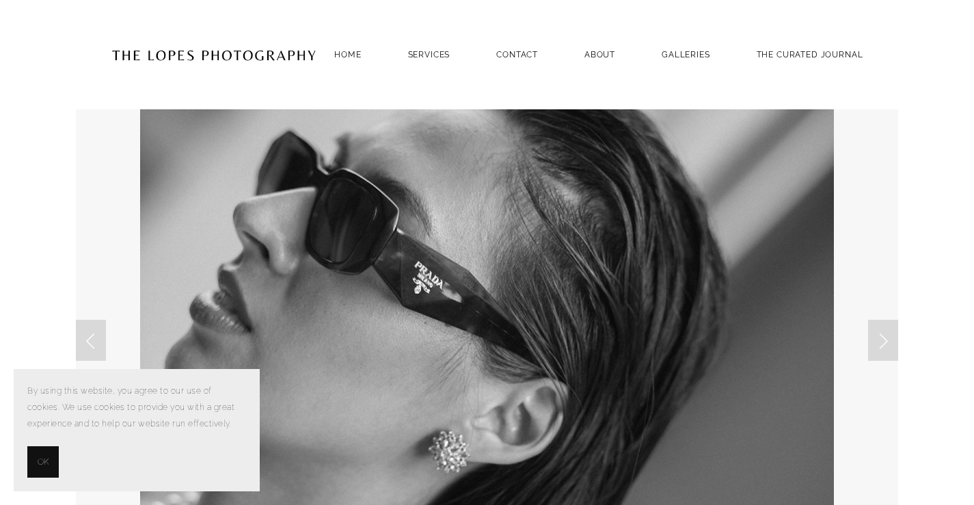 The width and height of the screenshot is (974, 505). Describe the element at coordinates (43, 462) in the screenshot. I see `span: OK` at that location.